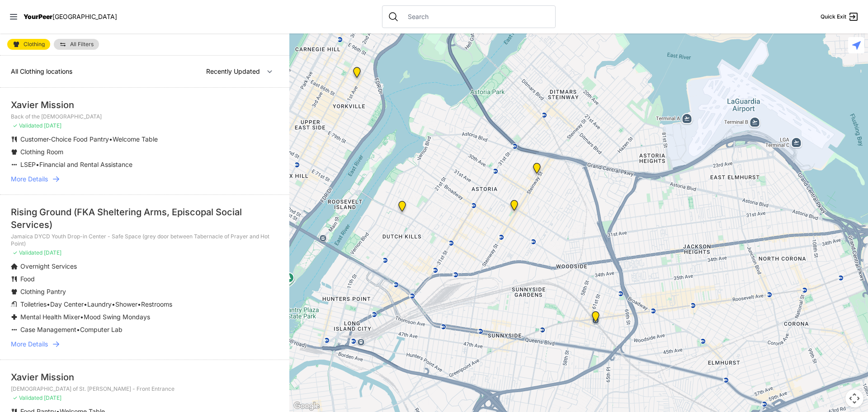 The height and width of the screenshot is (412, 868). What do you see at coordinates (306, 406) in the screenshot?
I see `img: Google` at bounding box center [306, 406].